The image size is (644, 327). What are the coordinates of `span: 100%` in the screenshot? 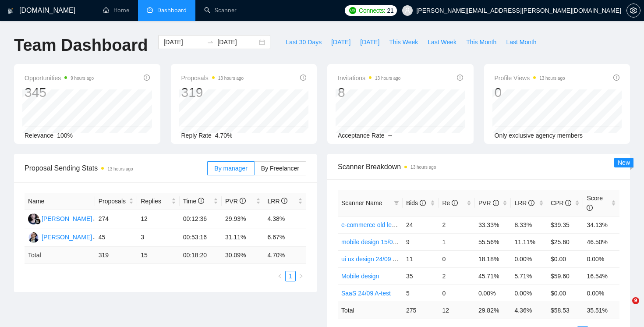 It's located at (65, 135).